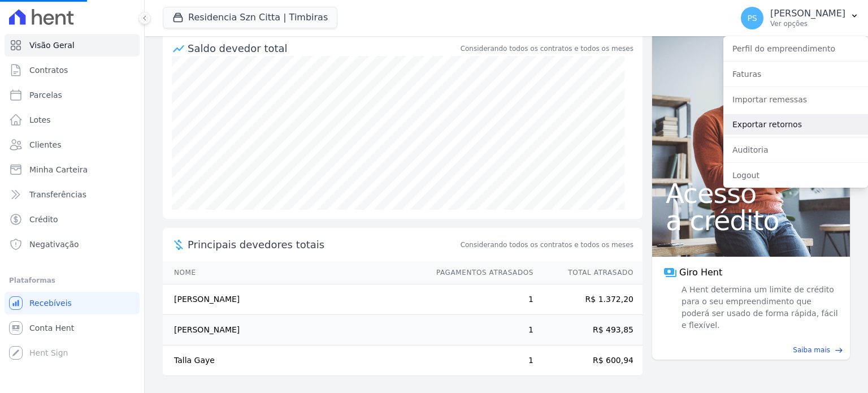 This screenshot has width=868, height=393. Describe the element at coordinates (838, 350) in the screenshot. I see `span: east` at that location.